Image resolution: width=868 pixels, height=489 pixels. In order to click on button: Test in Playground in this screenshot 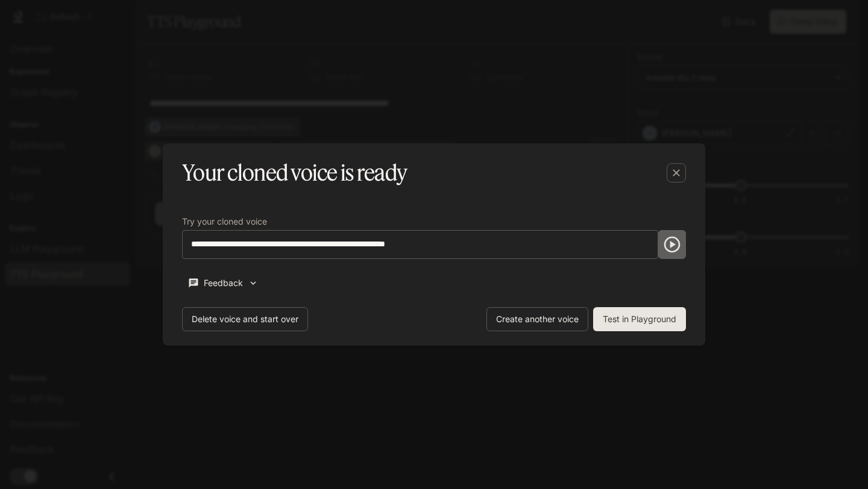, I will do `click(639, 319)`.